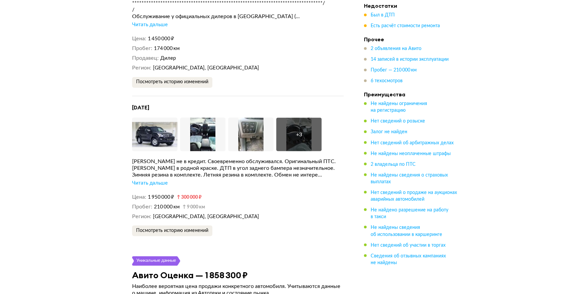 The image size is (582, 294). What do you see at coordinates (394, 71) in the screenshot?
I see `span: Пробег — 210 000 км` at bounding box center [394, 71].